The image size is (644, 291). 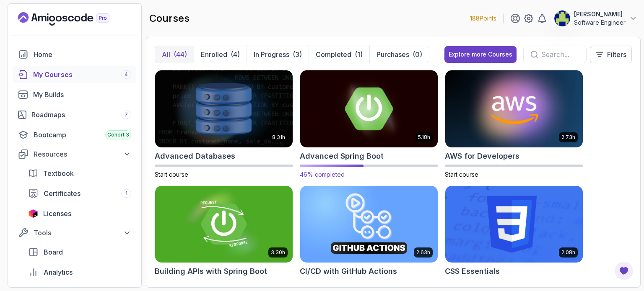 I want to click on span: 46% completed, so click(x=322, y=174).